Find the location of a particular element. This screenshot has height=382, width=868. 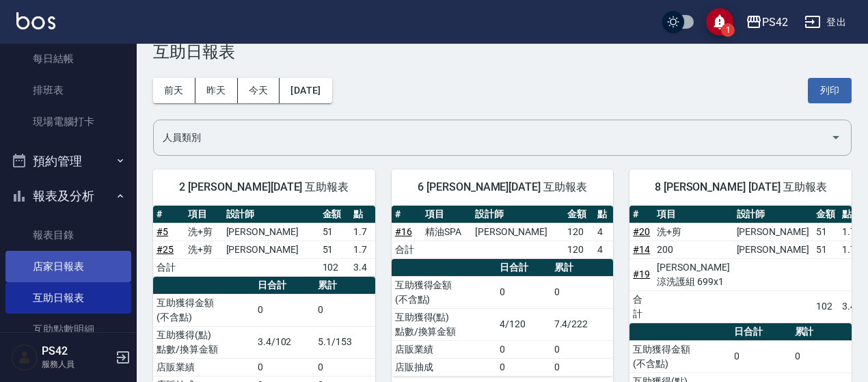

img: Logo is located at coordinates (36, 20).